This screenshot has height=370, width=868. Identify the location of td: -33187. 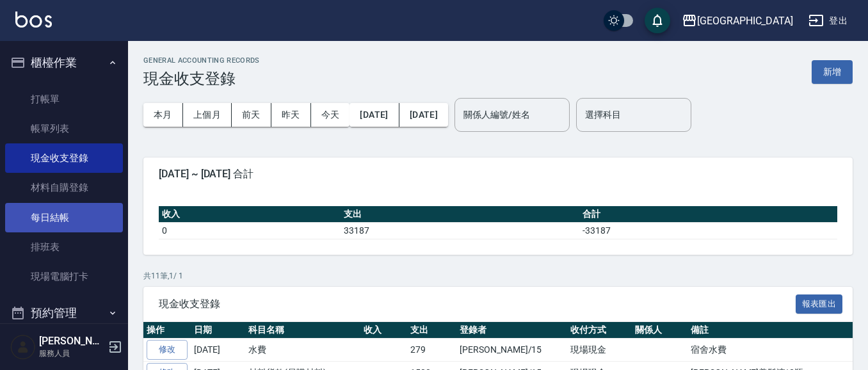
(708, 230).